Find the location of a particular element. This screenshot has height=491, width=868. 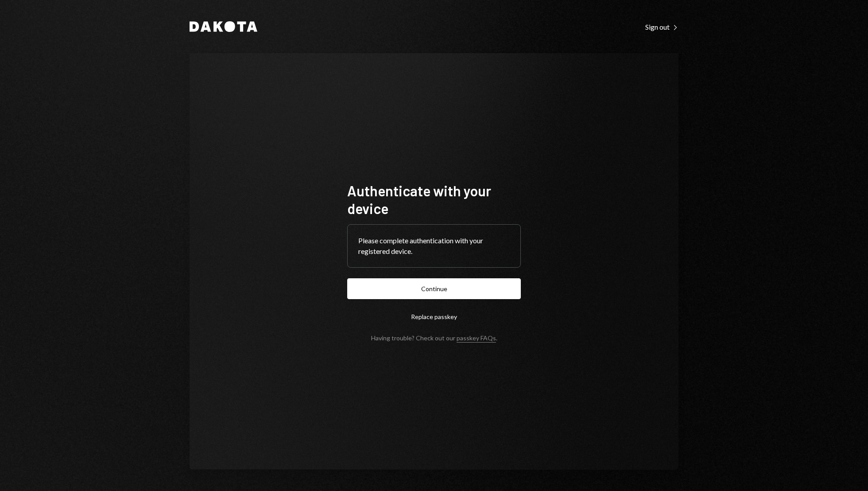

button: Replace passkey is located at coordinates (434, 317).